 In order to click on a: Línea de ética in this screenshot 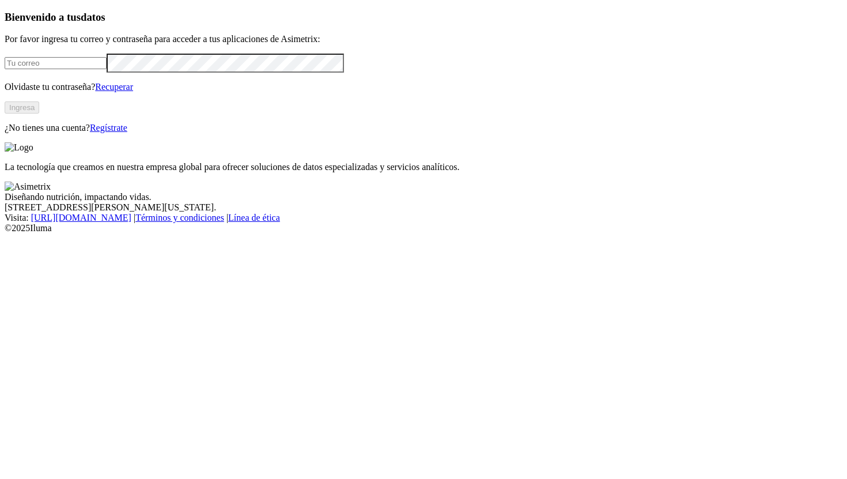, I will do `click(254, 217)`.